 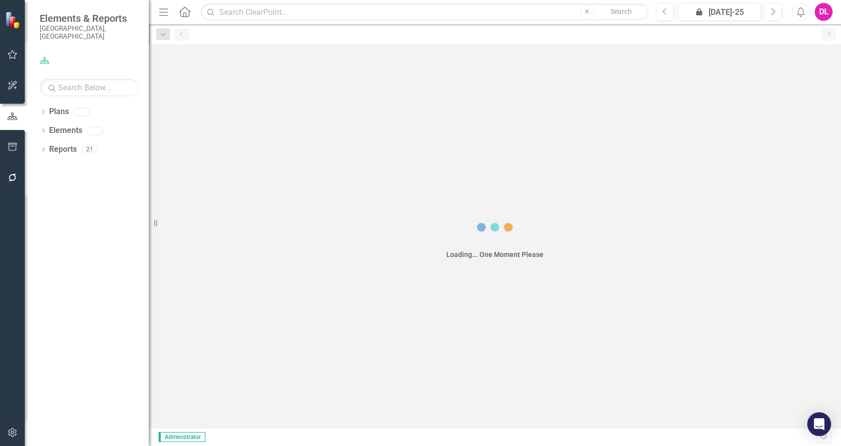 I want to click on button: DL, so click(x=823, y=12).